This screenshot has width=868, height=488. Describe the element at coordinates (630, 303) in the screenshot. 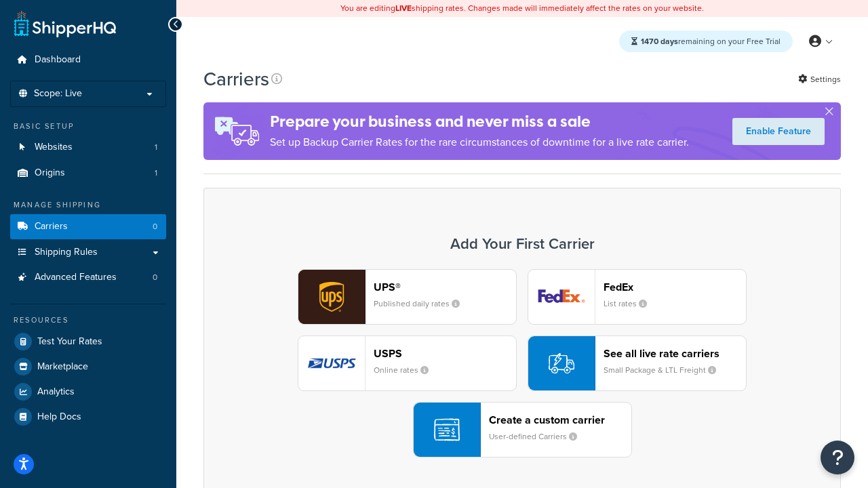

I see `small: List rates` at that location.